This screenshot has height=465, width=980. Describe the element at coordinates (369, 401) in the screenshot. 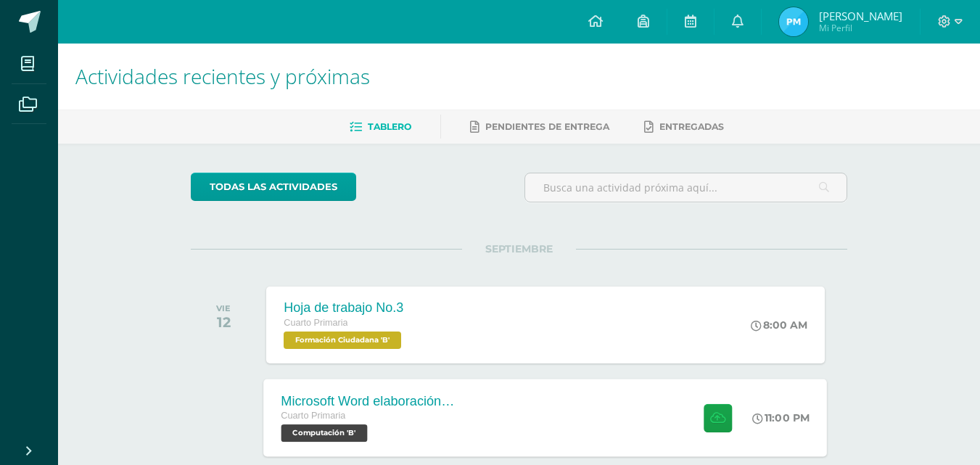

I see `div: Microsoft Word elaboración redacción y personalización de documentos` at that location.